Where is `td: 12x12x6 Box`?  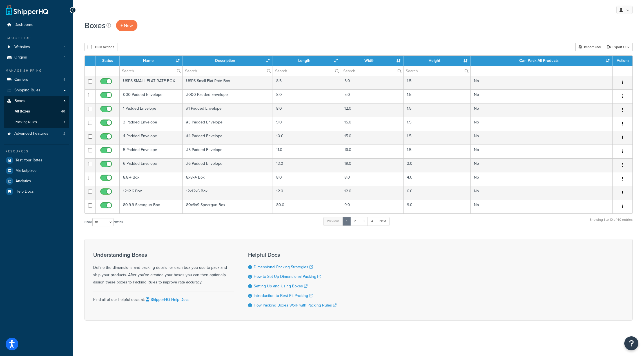
td: 12x12x6 Box is located at coordinates (228, 193).